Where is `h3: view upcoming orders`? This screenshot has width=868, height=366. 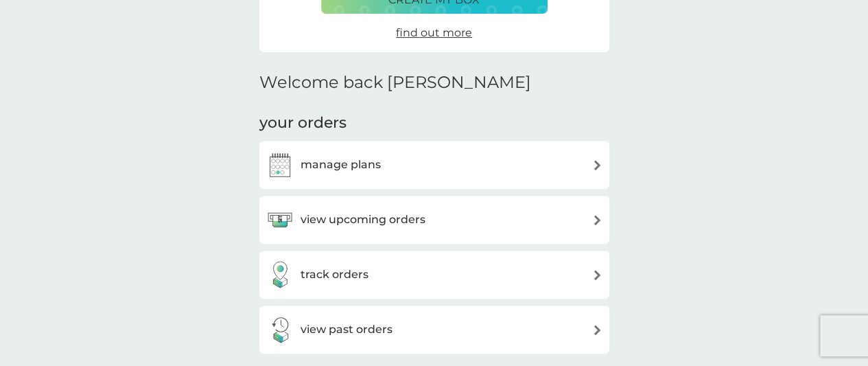 h3: view upcoming orders is located at coordinates (363, 220).